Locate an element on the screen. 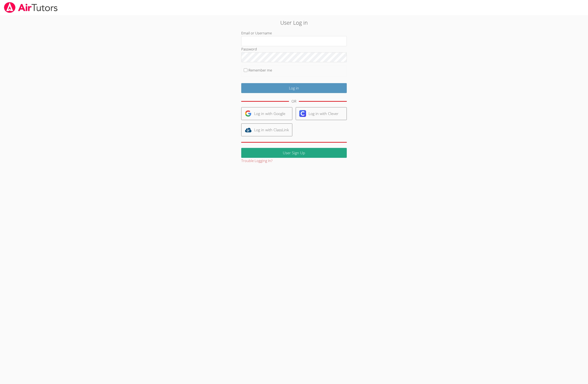 The image size is (588, 384). label: Remember me is located at coordinates (261, 70).